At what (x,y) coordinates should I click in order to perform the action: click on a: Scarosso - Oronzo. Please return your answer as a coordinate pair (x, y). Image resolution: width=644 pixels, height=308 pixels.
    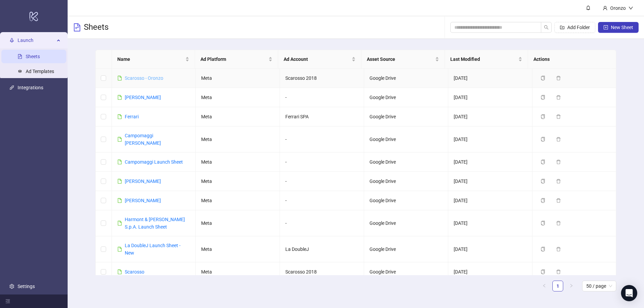
    Looking at the image, I should click on (144, 78).